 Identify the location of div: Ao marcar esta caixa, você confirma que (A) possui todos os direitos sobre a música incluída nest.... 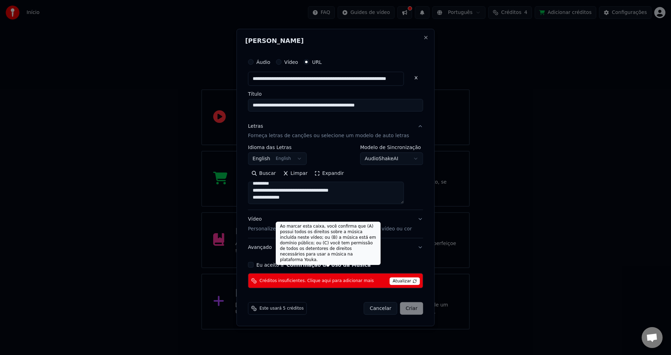
(328, 243).